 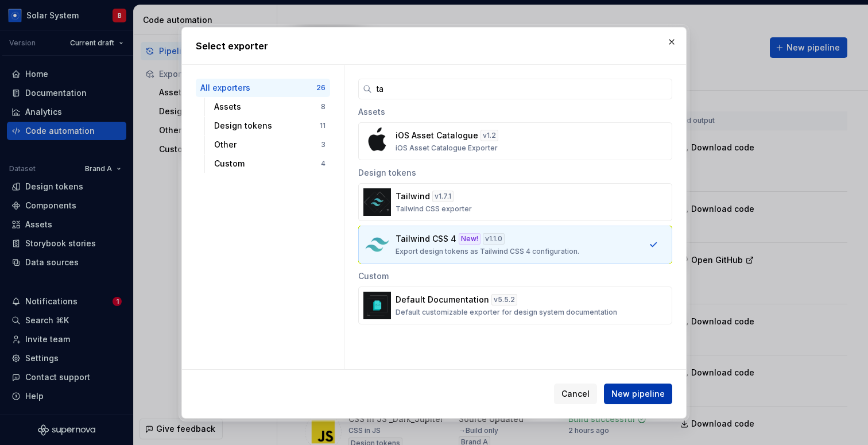 I want to click on div: 4, so click(x=323, y=163).